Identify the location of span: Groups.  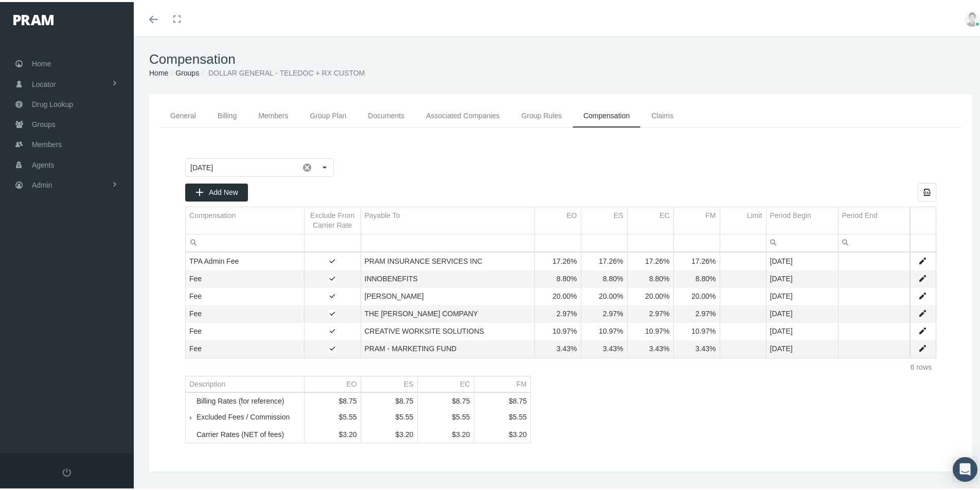
(44, 122).